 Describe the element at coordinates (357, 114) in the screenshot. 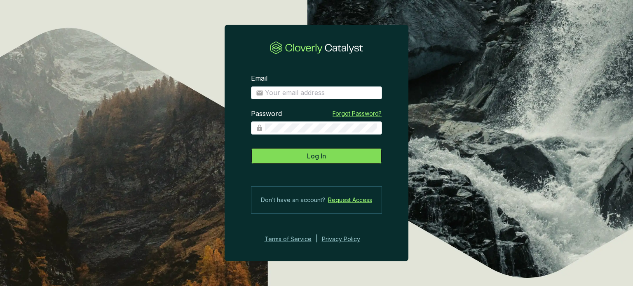

I see `a: Forgot Password?` at that location.